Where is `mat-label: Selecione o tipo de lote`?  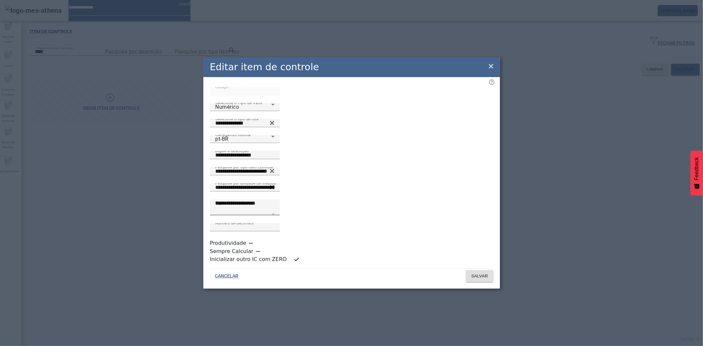
mat-label: Selecione o tipo de lote is located at coordinates (237, 119).